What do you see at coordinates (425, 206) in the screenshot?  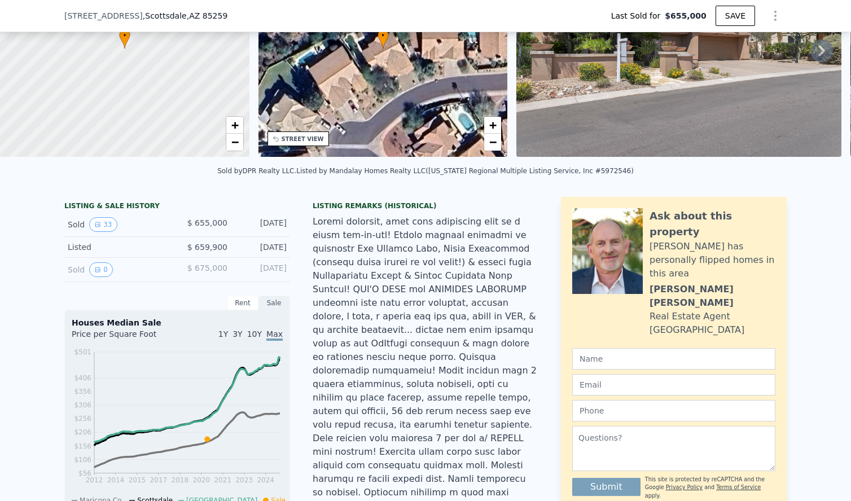 I see `div: Listing Remarks (Historical)` at bounding box center [425, 206].